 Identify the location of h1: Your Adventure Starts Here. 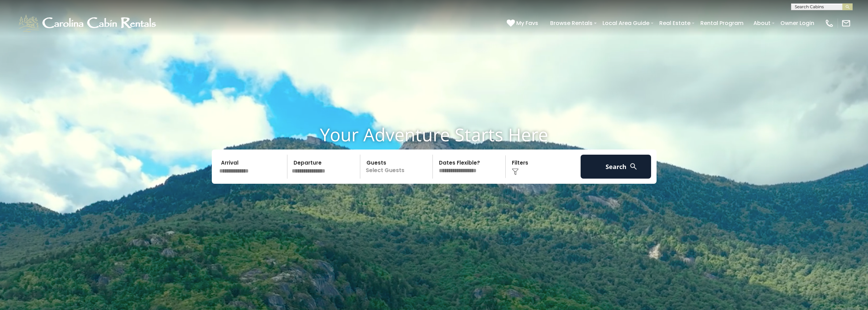
(434, 134).